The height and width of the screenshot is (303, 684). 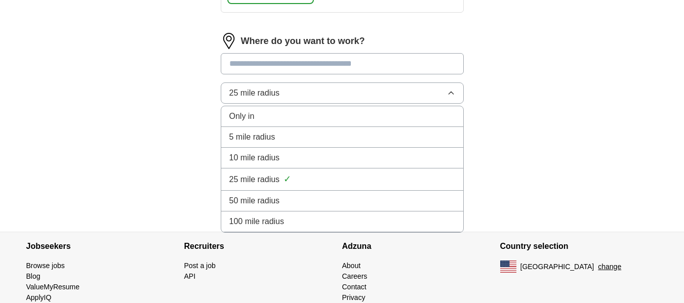 What do you see at coordinates (229, 41) in the screenshot?
I see `img: location.png` at bounding box center [229, 41].